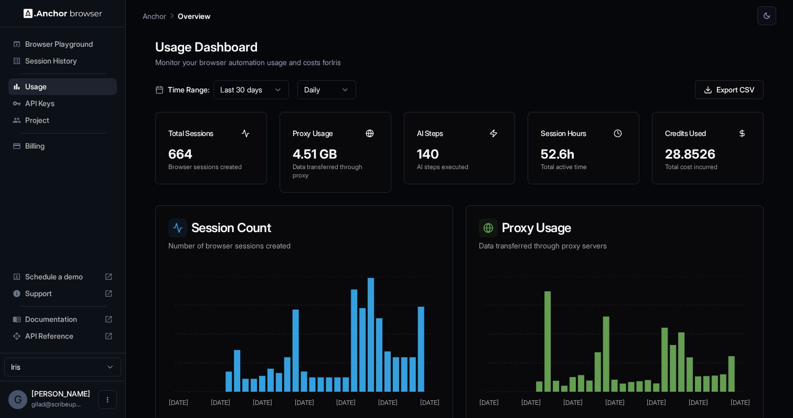 The height and width of the screenshot is (418, 793). What do you see at coordinates (686, 133) in the screenshot?
I see `h3: Credits Used` at bounding box center [686, 133].